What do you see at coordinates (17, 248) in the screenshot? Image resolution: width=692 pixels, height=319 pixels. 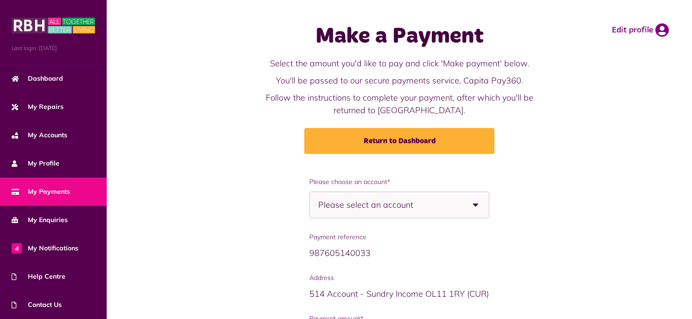 I see `span: 4` at bounding box center [17, 248].